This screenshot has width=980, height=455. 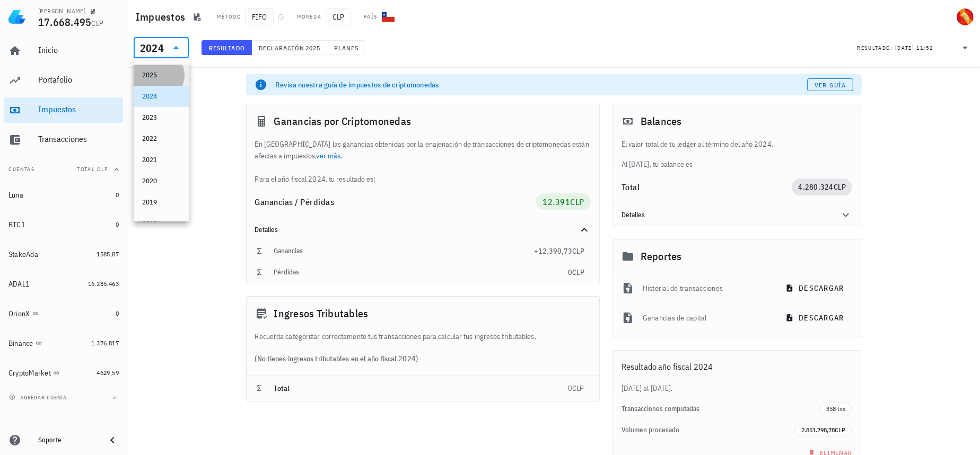 I want to click on span: Total, so click(x=282, y=389).